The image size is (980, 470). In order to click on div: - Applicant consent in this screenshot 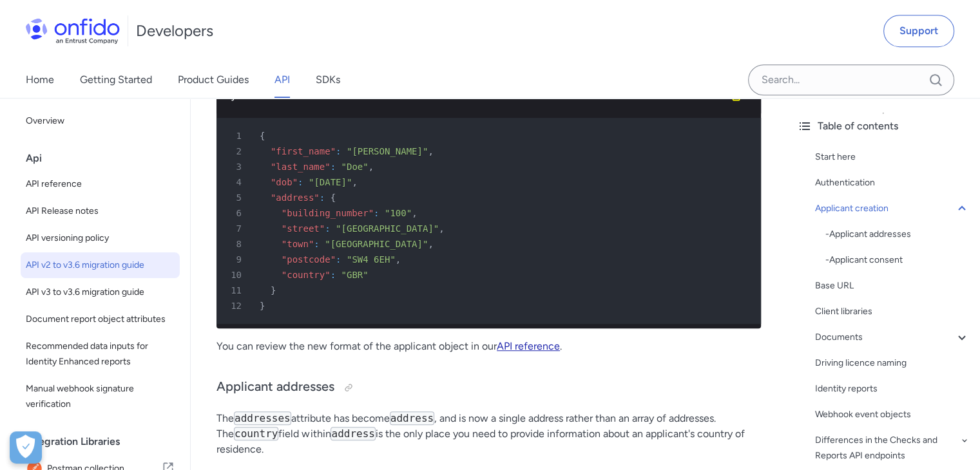, I will do `click(898, 260)`.